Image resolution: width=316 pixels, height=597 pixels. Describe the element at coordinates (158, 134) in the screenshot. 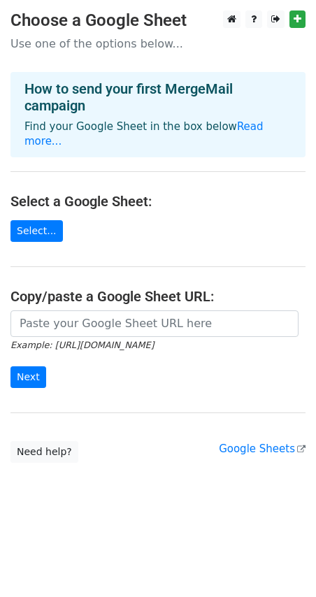

I see `p: Find your Google Sheet in the box below` at that location.